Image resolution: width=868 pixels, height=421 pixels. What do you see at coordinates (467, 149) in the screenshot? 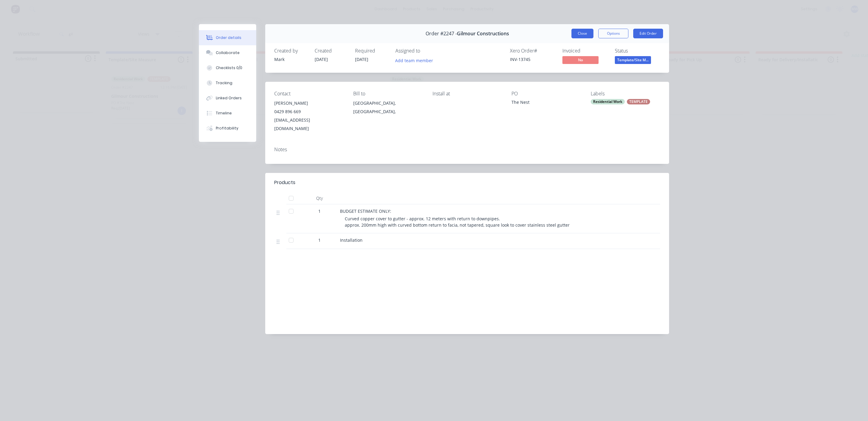
I see `div: Notes` at bounding box center [467, 149].